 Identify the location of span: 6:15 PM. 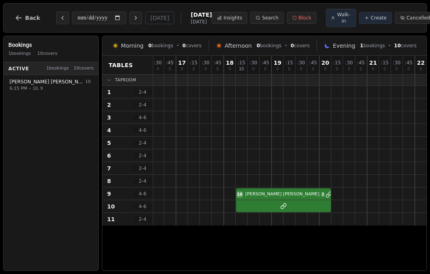
(18, 88).